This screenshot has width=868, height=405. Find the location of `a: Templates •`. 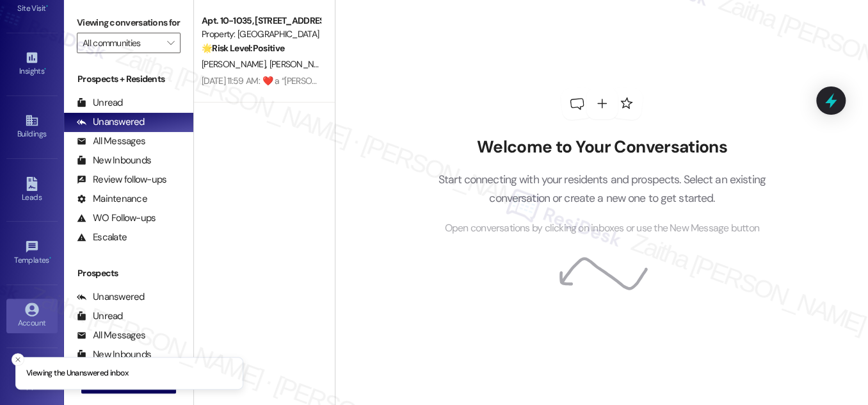

a: Templates • is located at coordinates (32, 253).